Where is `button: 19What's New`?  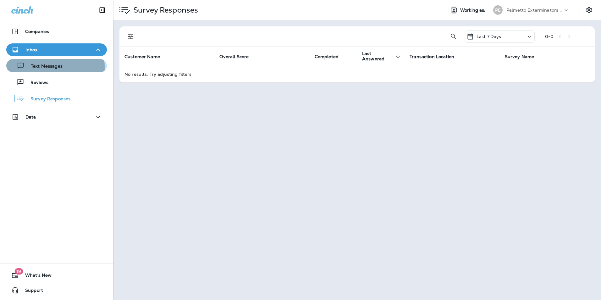
button: 19What's New is located at coordinates (57, 275).